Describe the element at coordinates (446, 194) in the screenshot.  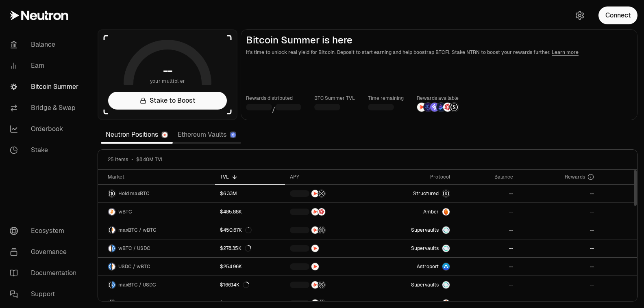
I see `img: maxBTC` at that location.